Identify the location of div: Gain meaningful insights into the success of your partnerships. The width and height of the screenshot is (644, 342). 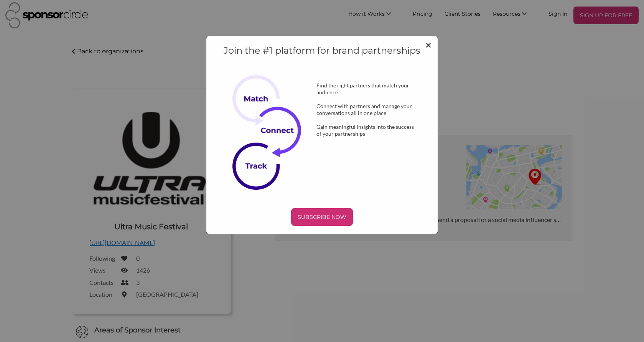
(366, 130).